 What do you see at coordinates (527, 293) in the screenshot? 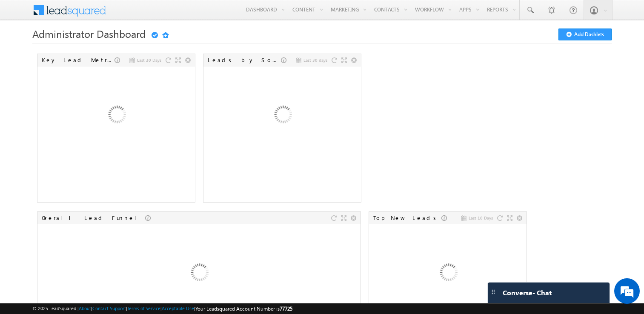
I see `span: Converse - Chat` at bounding box center [527, 293].